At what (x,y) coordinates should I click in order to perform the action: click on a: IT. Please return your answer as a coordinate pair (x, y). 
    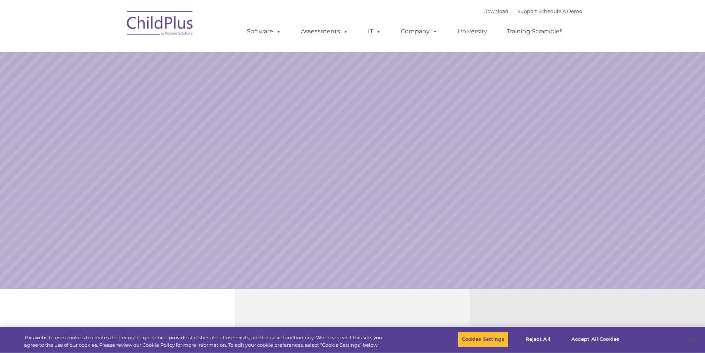
    Looking at the image, I should click on (374, 31).